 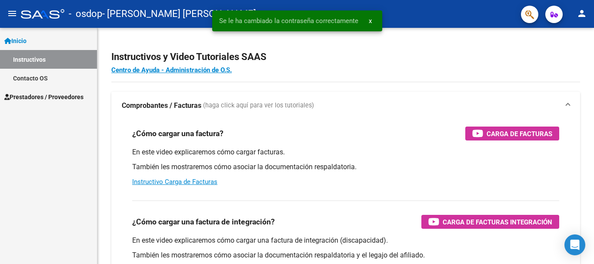 I want to click on span: Carga de Facturas Integración, so click(x=498, y=222).